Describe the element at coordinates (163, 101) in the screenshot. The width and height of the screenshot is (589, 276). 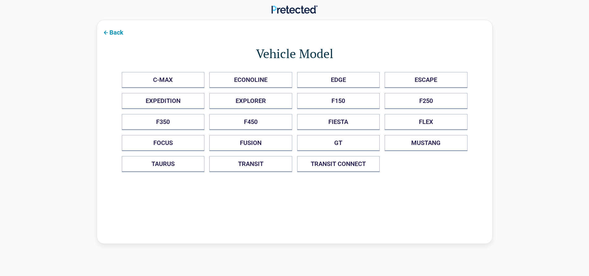
I see `button: EXPEDITION` at that location.